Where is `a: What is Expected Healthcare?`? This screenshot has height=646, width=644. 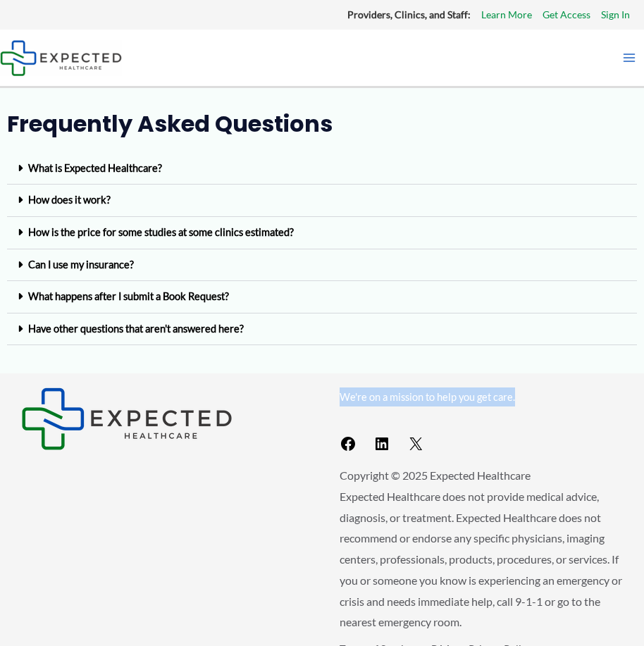 a: What is Expected Healthcare? is located at coordinates (95, 168).